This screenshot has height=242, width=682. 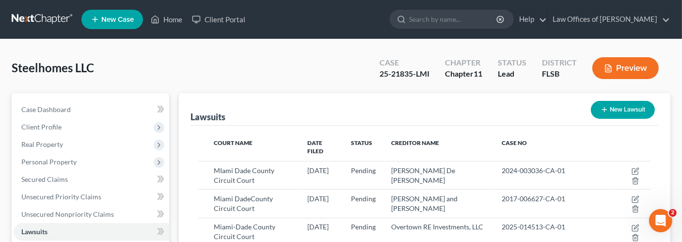 What do you see at coordinates (405, 63) in the screenshot?
I see `div: Case` at bounding box center [405, 63].